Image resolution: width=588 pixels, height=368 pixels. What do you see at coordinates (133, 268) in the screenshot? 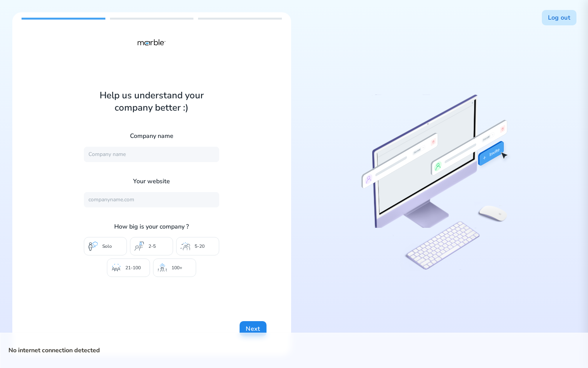
I see `p: 21-100` at bounding box center [133, 268].